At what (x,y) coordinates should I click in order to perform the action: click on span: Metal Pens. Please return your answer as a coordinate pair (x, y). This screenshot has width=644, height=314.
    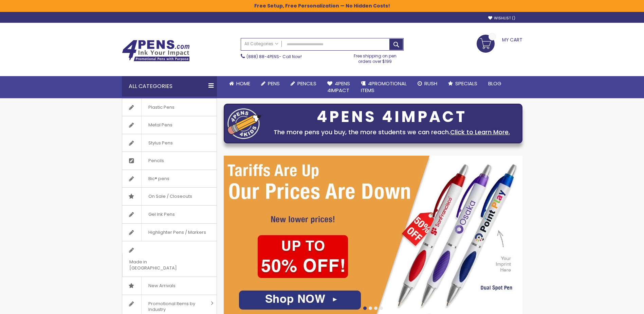
    Looking at the image, I should click on (160, 125).